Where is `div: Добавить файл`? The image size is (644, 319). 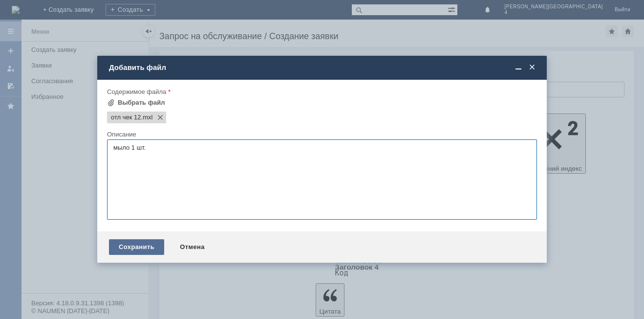
div: Добавить файл is located at coordinates (323, 68).